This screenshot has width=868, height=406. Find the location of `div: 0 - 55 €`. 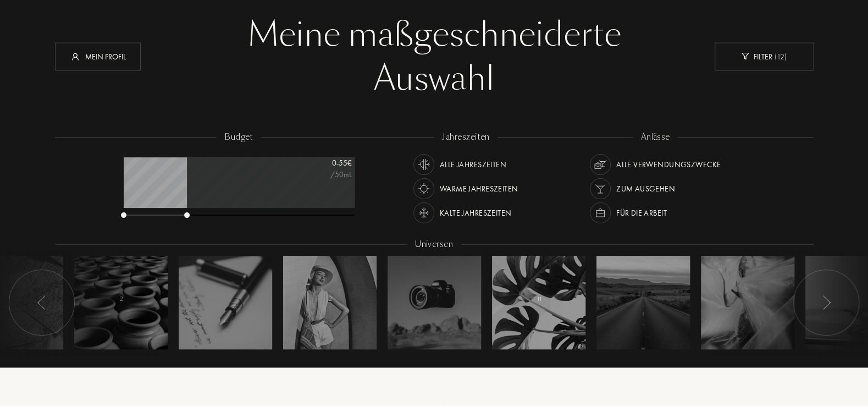

div: 0 - 55 € is located at coordinates (325, 163).